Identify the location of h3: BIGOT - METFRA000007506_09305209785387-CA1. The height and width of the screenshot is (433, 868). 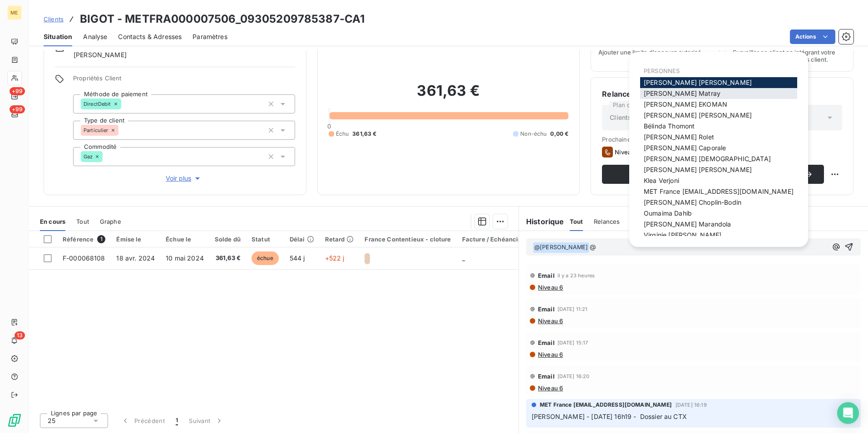
(222, 19).